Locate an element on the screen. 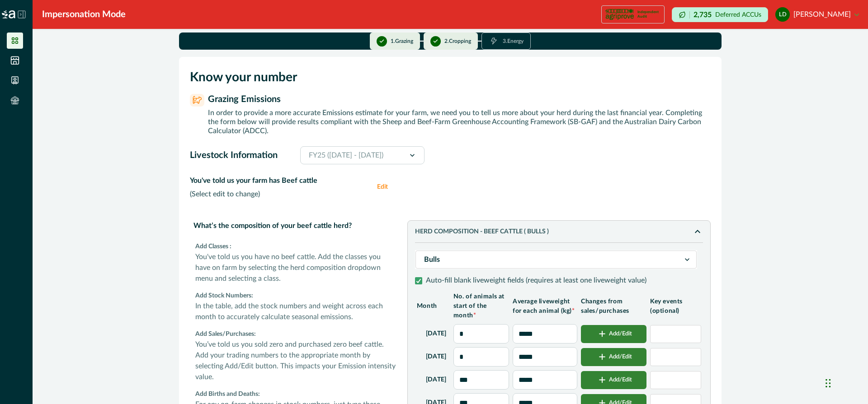 This screenshot has height=404, width=868. div: Drag is located at coordinates (828, 383).